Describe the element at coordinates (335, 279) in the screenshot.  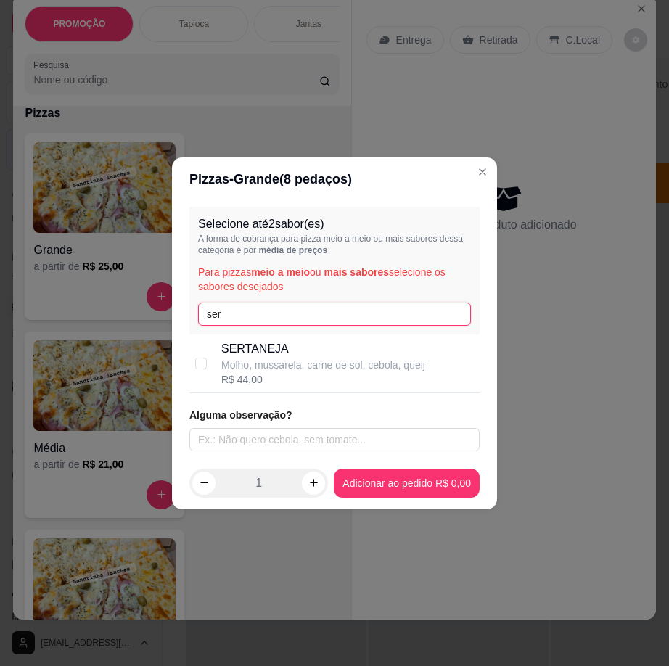
I see `p: Para pizzas ou selecione os sabores desejados` at that location.